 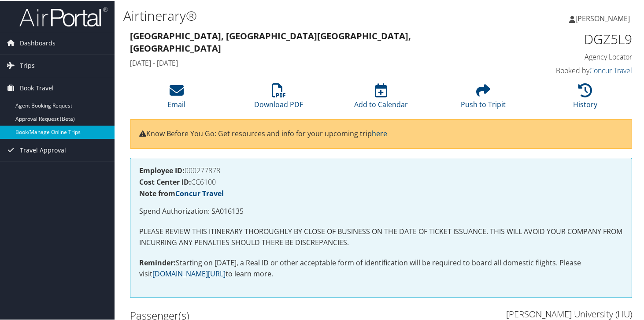 What do you see at coordinates (64, 16) in the screenshot?
I see `img: airportal-logo.png` at bounding box center [64, 16].